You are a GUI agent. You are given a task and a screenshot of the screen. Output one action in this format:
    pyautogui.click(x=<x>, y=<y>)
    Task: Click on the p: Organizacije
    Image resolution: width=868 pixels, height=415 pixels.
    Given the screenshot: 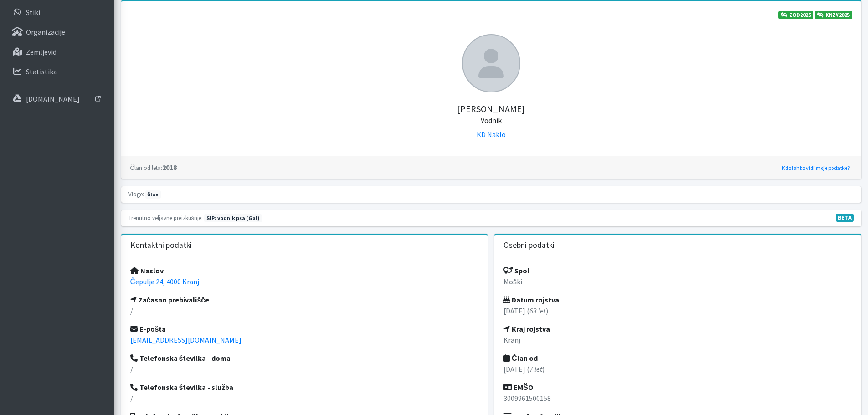 What is the action you would take?
    pyautogui.click(x=45, y=32)
    